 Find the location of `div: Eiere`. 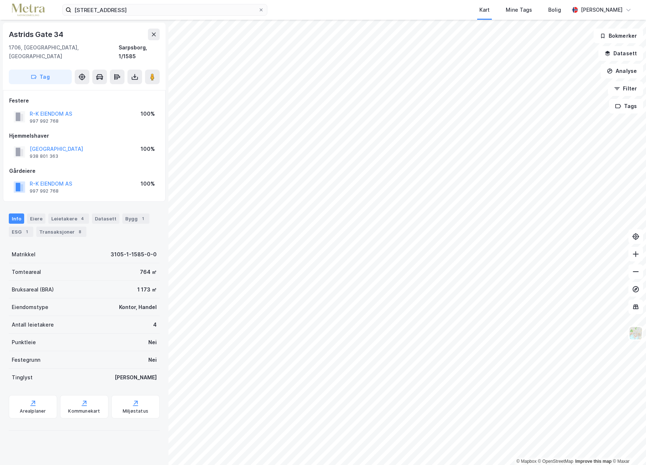

div: Eiere is located at coordinates (36, 219).